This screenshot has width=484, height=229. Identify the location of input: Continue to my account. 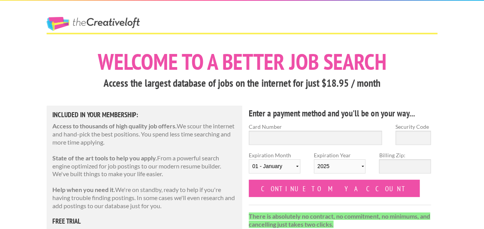
(335, 188).